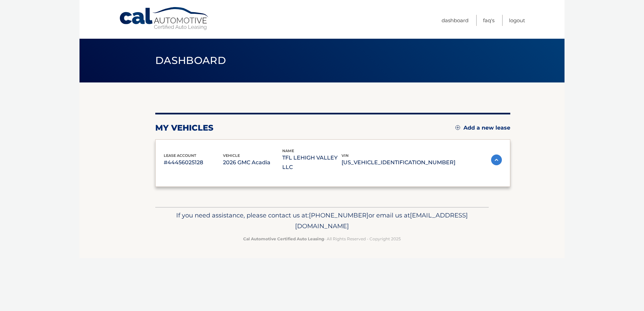 This screenshot has height=311, width=644. I want to click on span: Dashboard, so click(191, 61).